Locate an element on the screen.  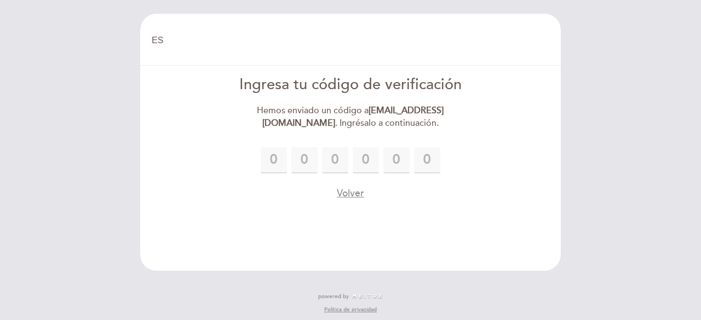
span: powered by is located at coordinates (334, 297).